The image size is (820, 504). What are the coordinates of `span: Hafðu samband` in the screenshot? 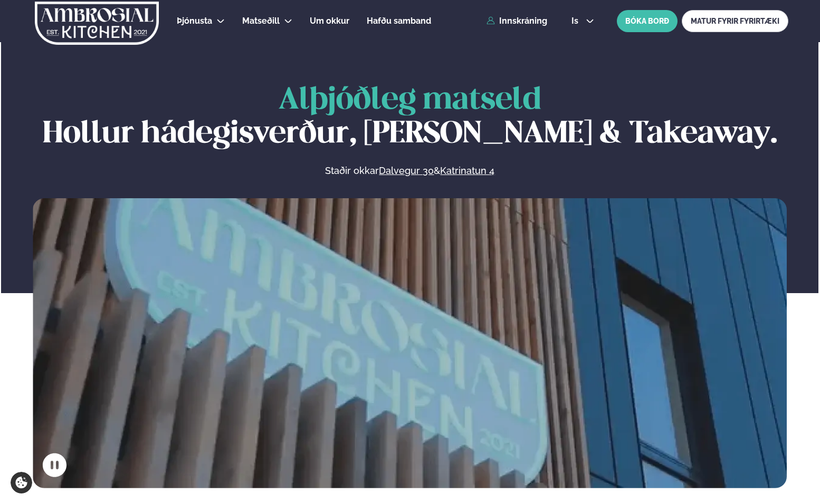 It's located at (399, 20).